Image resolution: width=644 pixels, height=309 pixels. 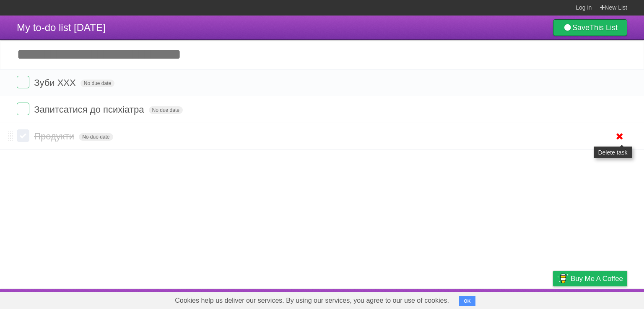 What do you see at coordinates (589, 278) in the screenshot?
I see `a: Buy me a coffee` at bounding box center [589, 278].